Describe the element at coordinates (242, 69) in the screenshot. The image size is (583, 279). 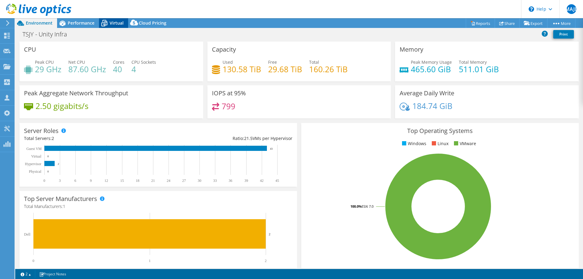
I see `h4: 130.58 TiB` at that location.